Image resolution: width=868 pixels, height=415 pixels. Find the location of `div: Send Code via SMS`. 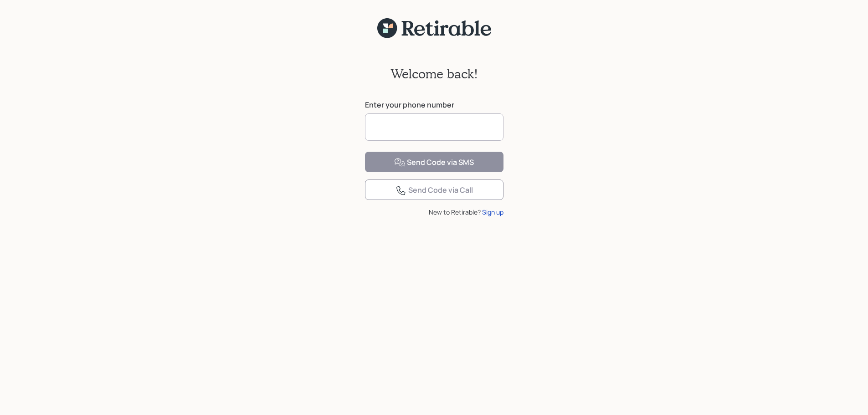

div: Send Code via SMS is located at coordinates (434, 163).